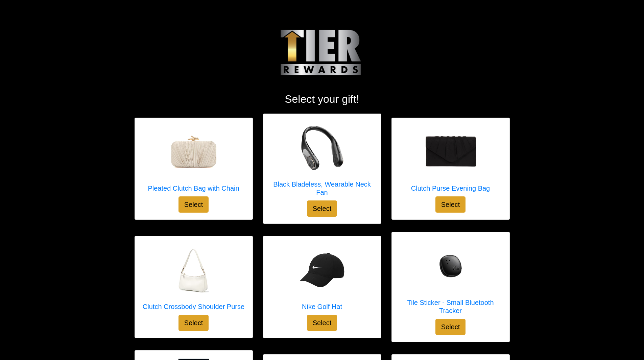 This screenshot has height=360, width=644. I want to click on img: Pleated Clutch Bag with Chain, so click(194, 152).